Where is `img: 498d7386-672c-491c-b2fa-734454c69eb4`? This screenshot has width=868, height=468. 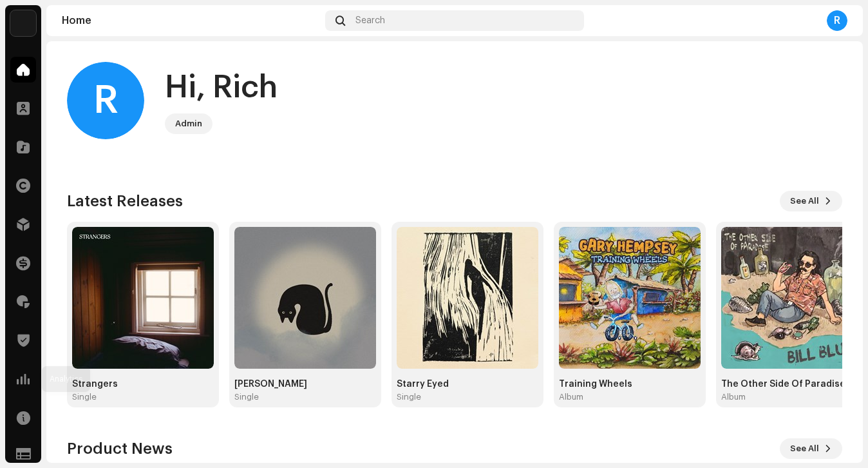 img: 498d7386-672c-491c-b2fa-734454c69eb4 is located at coordinates (305, 298).